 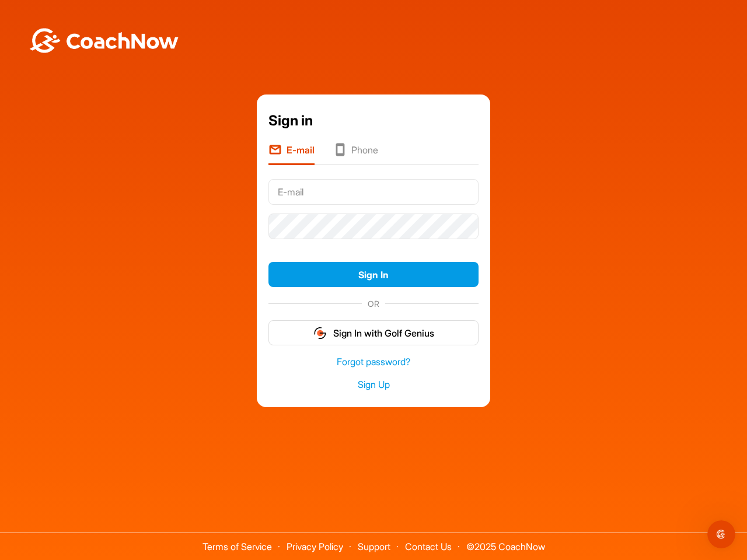 I want to click on span: © 2025 CoachNow, so click(x=506, y=542).